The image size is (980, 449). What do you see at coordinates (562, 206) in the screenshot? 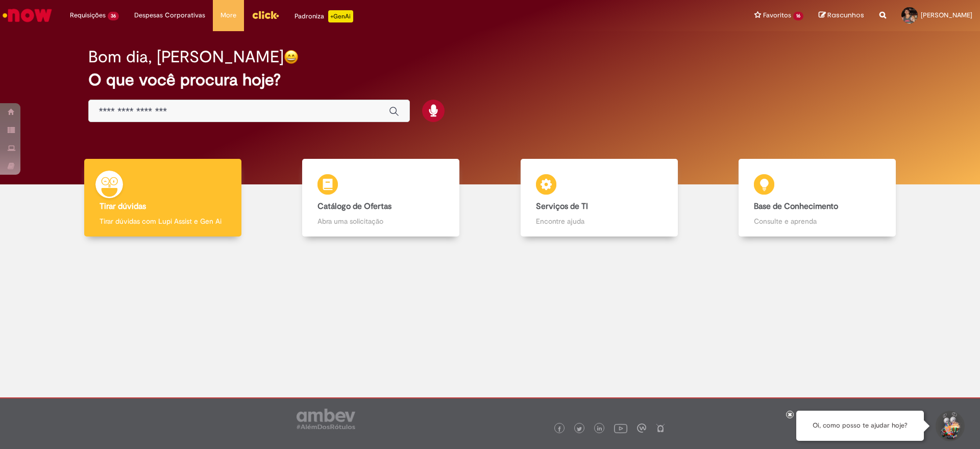
I see `b: Serviços de TI` at bounding box center [562, 206].